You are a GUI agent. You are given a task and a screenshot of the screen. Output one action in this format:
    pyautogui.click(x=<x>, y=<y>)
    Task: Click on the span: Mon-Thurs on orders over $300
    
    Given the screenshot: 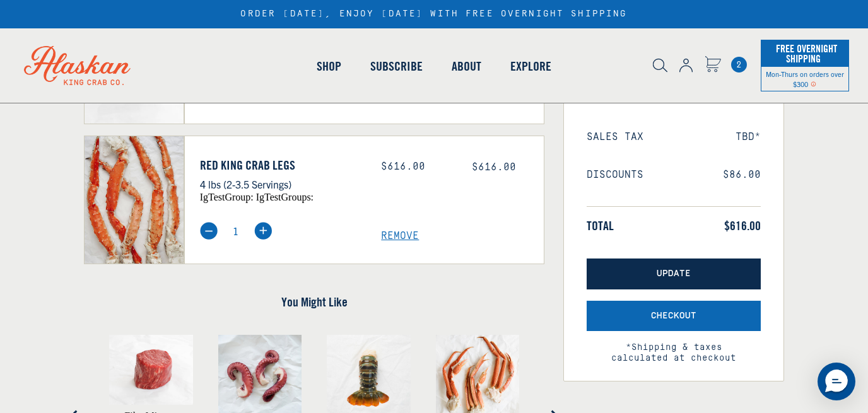 What is the action you would take?
    pyautogui.click(x=804, y=79)
    